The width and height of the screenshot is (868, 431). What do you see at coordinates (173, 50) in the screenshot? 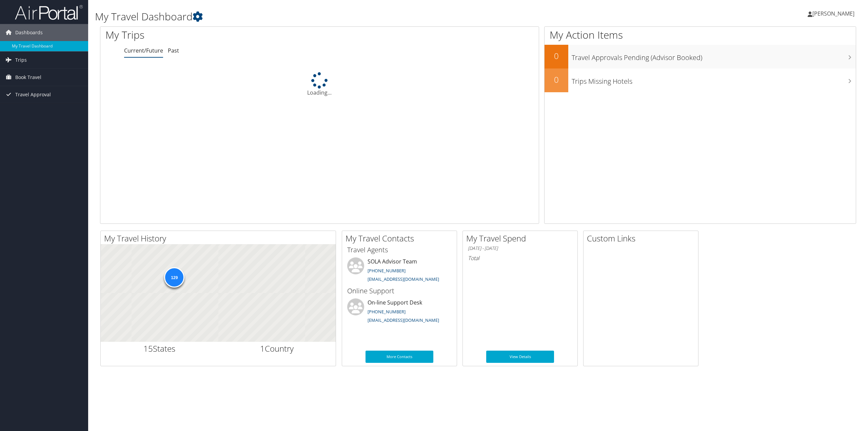
I see `a: Past` at bounding box center [173, 50].